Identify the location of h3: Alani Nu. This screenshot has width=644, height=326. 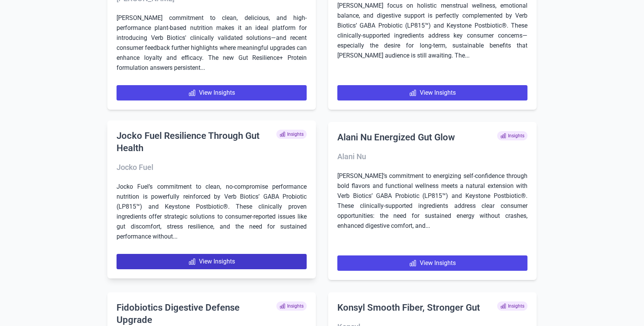
(432, 156).